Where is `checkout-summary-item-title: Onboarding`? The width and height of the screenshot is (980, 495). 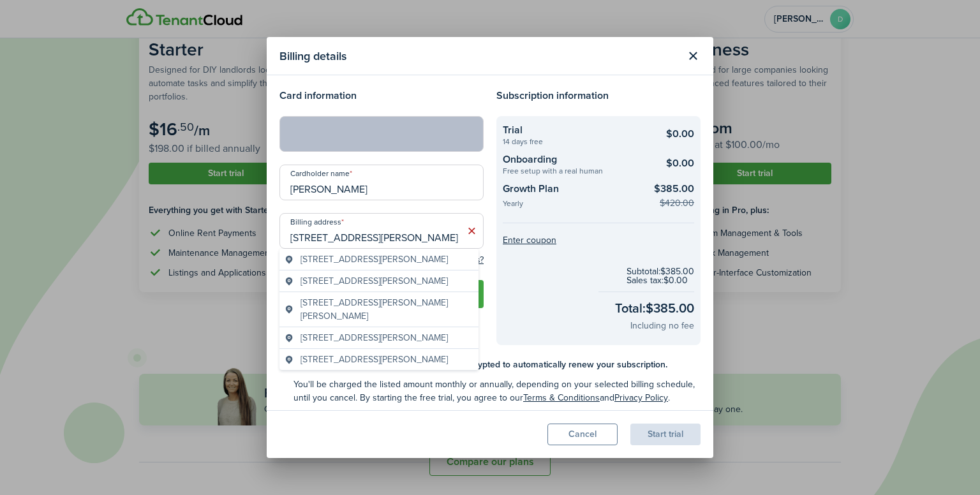
checkout-summary-item-title: Onboarding is located at coordinates (574, 160).